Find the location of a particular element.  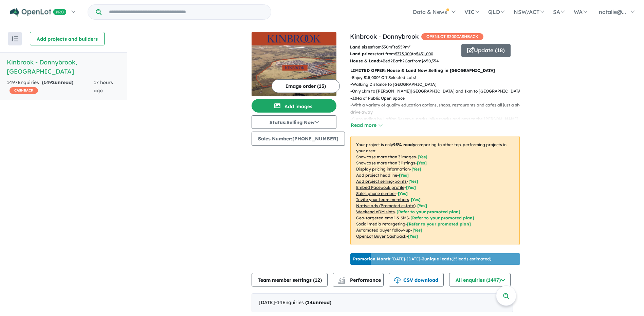

b: House & Land: is located at coordinates (365, 61).